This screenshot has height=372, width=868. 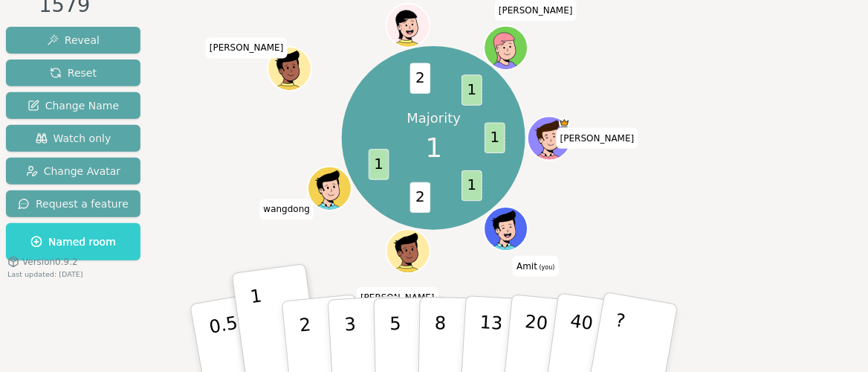 What do you see at coordinates (73, 171) in the screenshot?
I see `button: Change Avatar` at bounding box center [73, 171].